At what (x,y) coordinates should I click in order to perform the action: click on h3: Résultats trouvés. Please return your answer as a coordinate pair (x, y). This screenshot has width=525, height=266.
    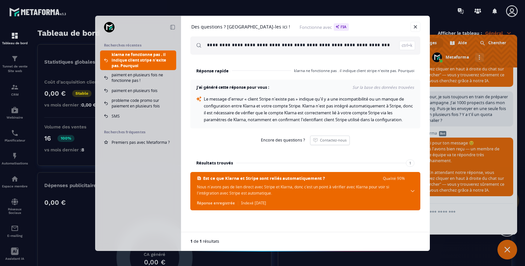
    Looking at the image, I should click on (214, 163).